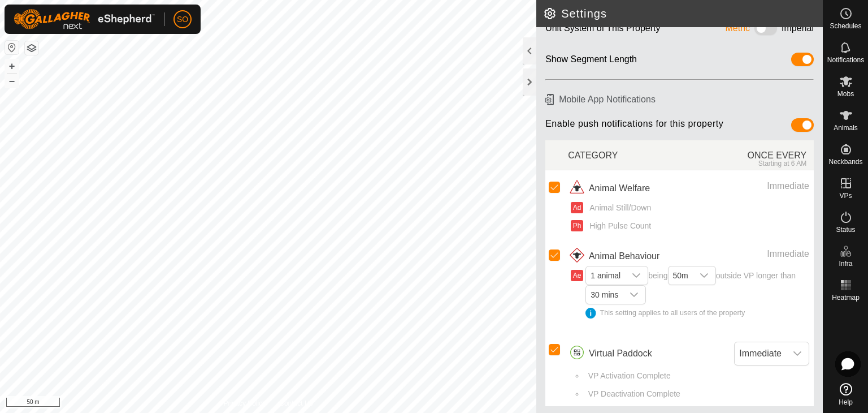 This screenshot has width=868, height=413. Describe the element at coordinates (845, 297) in the screenshot. I see `span: Heatmap` at that location.